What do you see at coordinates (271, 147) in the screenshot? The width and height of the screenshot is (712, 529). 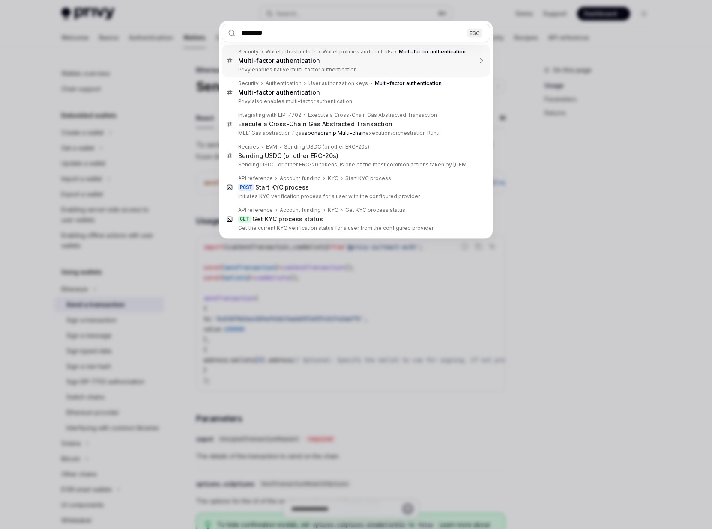 I see `div: EVM` at bounding box center [271, 147].